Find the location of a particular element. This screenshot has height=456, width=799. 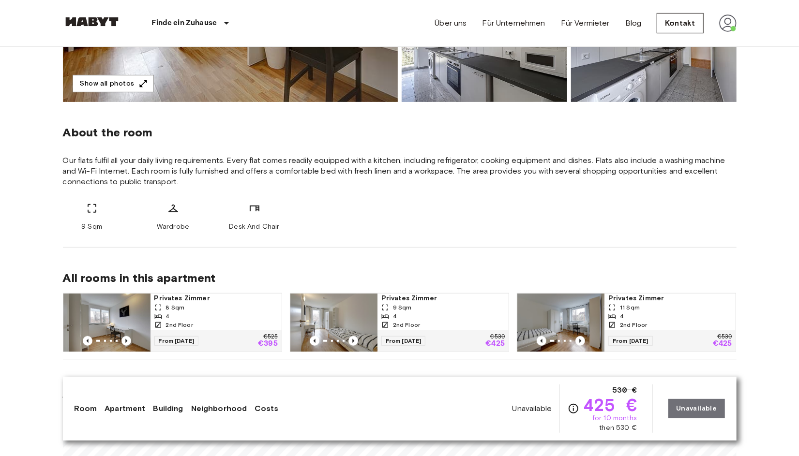

a: Über uns is located at coordinates (451, 23).